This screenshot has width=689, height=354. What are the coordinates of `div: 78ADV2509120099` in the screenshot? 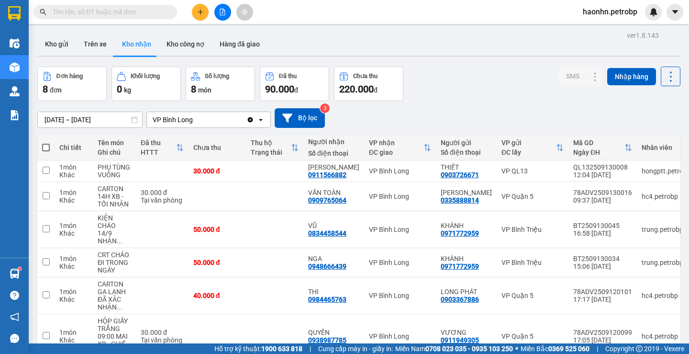 It's located at (603, 332).